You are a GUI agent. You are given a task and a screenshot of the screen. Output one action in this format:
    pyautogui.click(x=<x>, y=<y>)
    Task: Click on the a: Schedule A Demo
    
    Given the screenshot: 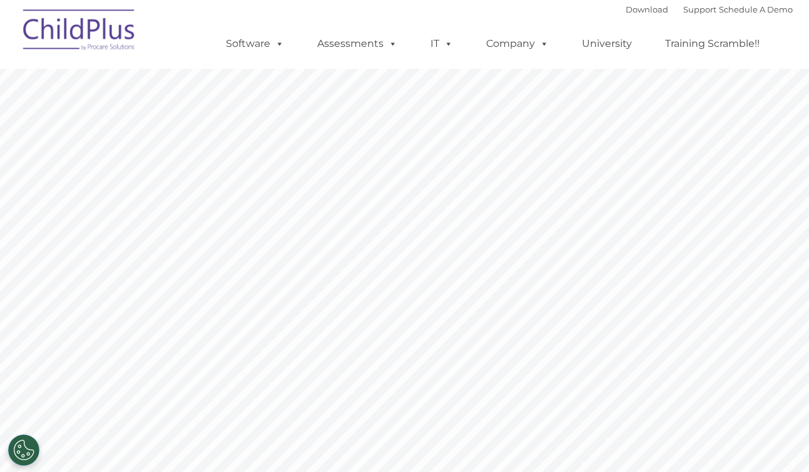 What is the action you would take?
    pyautogui.click(x=755, y=9)
    